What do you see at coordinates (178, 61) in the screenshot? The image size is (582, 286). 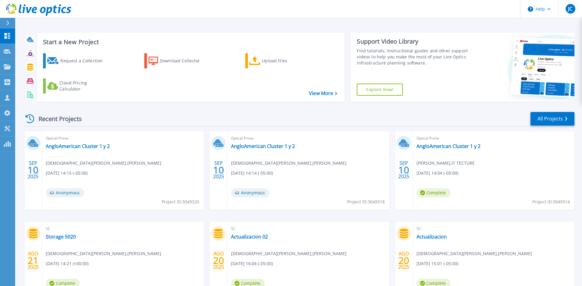 I see `a: Download Collector` at bounding box center [178, 61].